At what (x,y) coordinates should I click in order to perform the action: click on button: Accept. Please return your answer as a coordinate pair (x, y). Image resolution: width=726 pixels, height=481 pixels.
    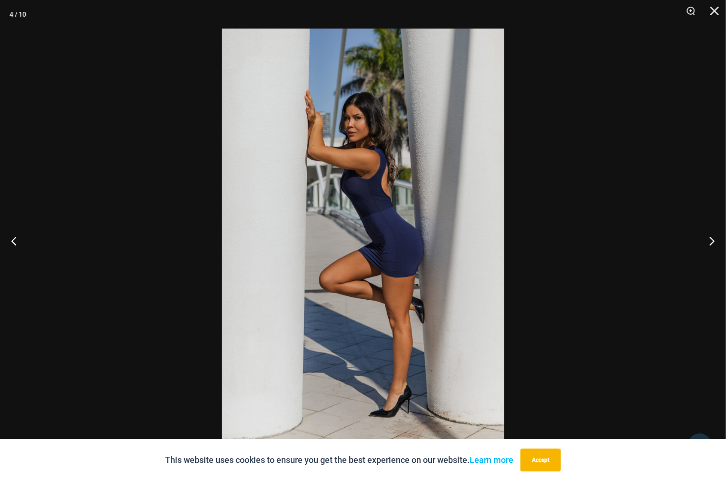
    Looking at the image, I should click on (540, 460).